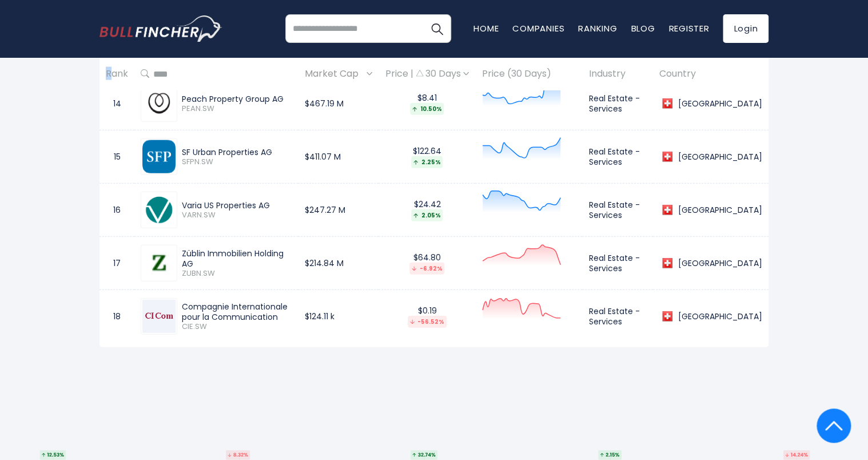 The width and height of the screenshot is (868, 460). Describe the element at coordinates (237, 258) in the screenshot. I see `div: Züblin Immobilien Holding AG` at that location.